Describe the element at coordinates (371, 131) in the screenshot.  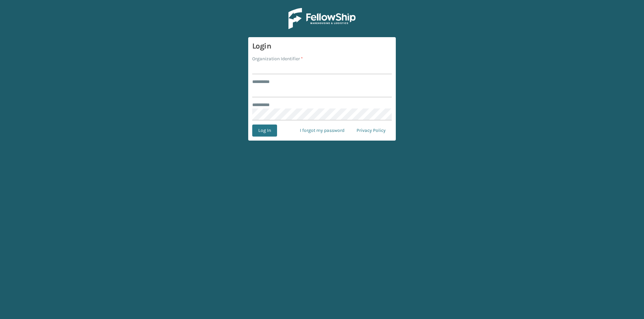
I see `a: Privacy Policy` at that location.